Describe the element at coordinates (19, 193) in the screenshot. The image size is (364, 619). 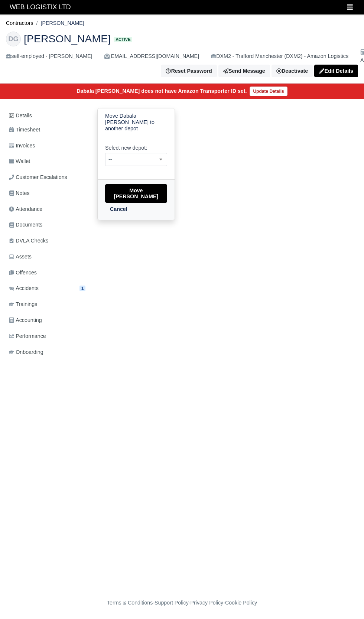
I see `span: Notes` at that location.